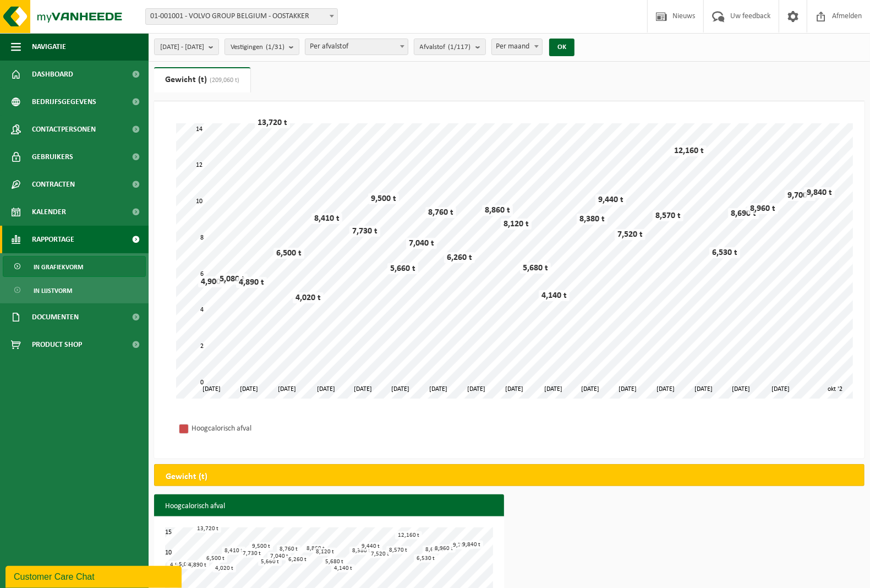 The width and height of the screenshot is (870, 588). What do you see at coordinates (562, 47) in the screenshot?
I see `button: OK` at bounding box center [562, 47].